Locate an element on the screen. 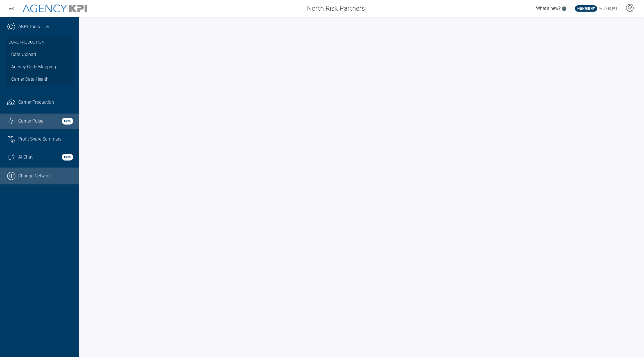 The image size is (644, 357). h3: Core Production is located at coordinates (40, 42).